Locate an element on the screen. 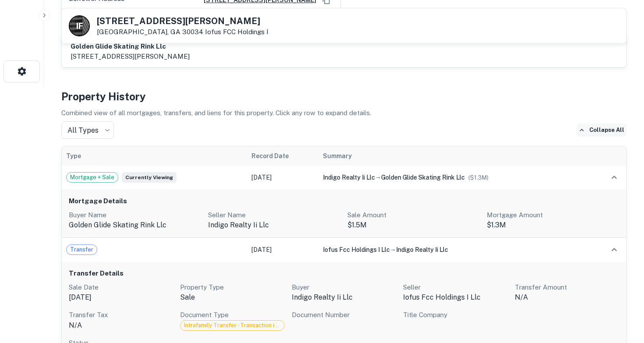  th: Record Date is located at coordinates (283, 156).